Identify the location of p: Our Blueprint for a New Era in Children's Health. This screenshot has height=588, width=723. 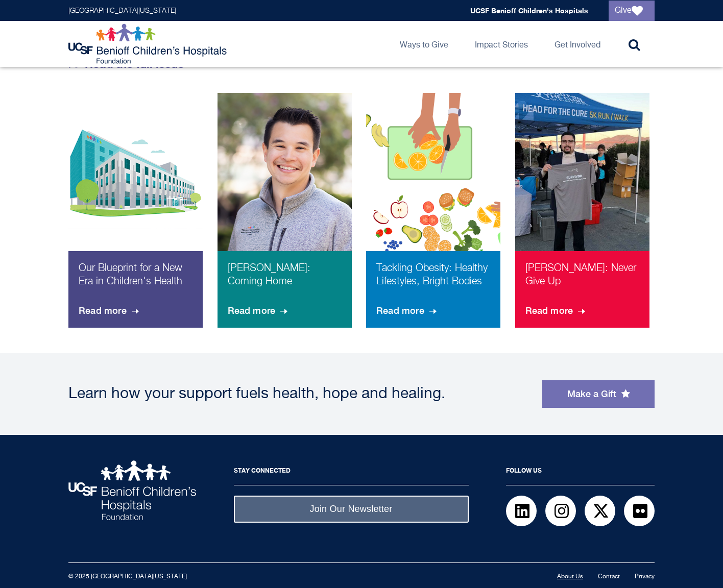
(135, 279).